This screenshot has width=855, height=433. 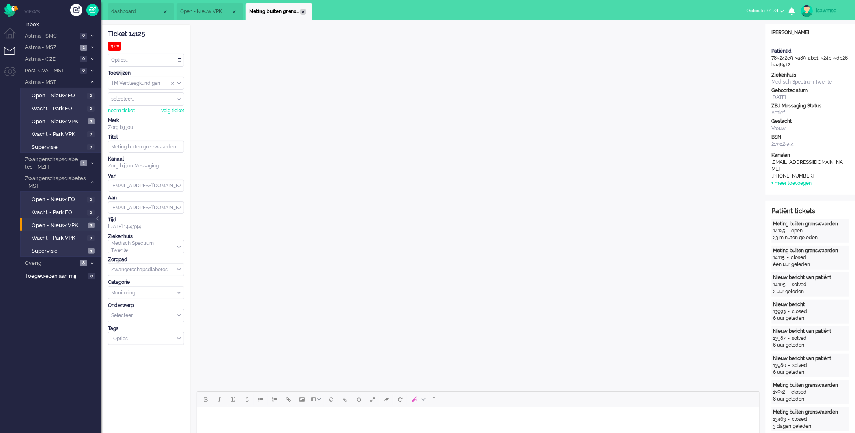 What do you see at coordinates (359, 400) in the screenshot?
I see `button: Delay message` at bounding box center [359, 400].